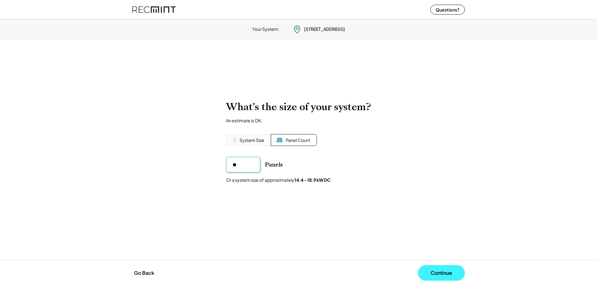 The width and height of the screenshot is (597, 286). What do you see at coordinates (298, 140) in the screenshot?
I see `div: Panel Count` at bounding box center [298, 140].